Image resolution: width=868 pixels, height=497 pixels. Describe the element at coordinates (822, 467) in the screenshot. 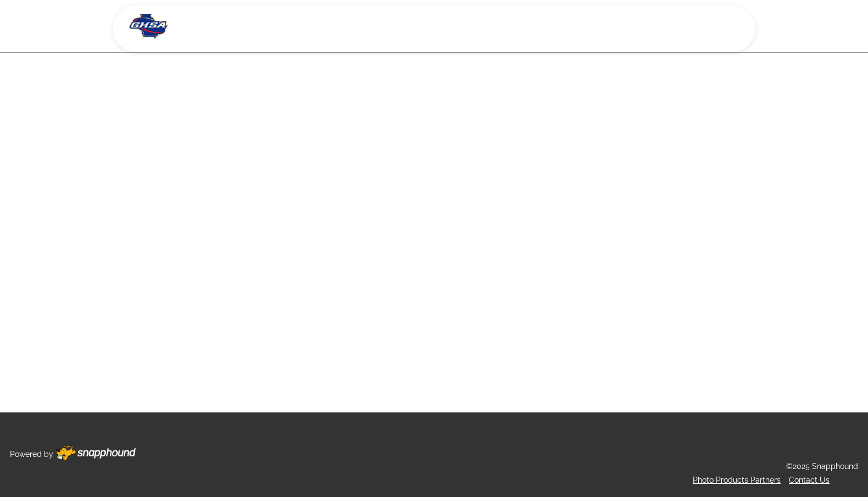

I see `p: ©2025 Snapphound` at that location.